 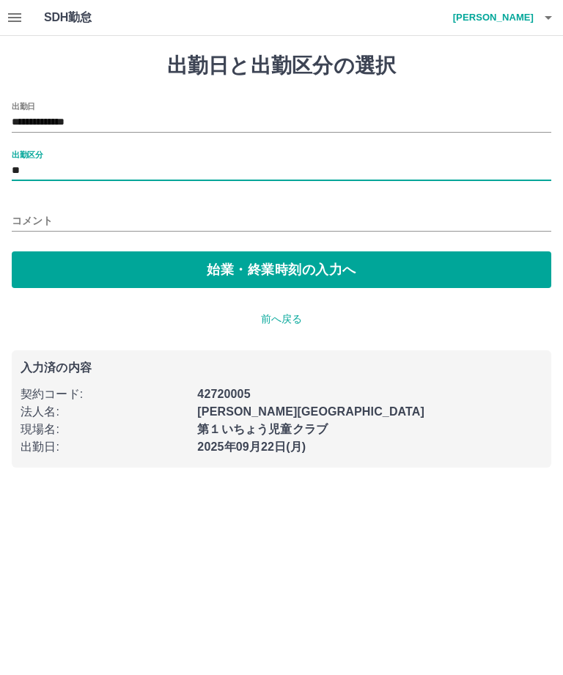 I want to click on p: 出勤日 :, so click(x=104, y=447).